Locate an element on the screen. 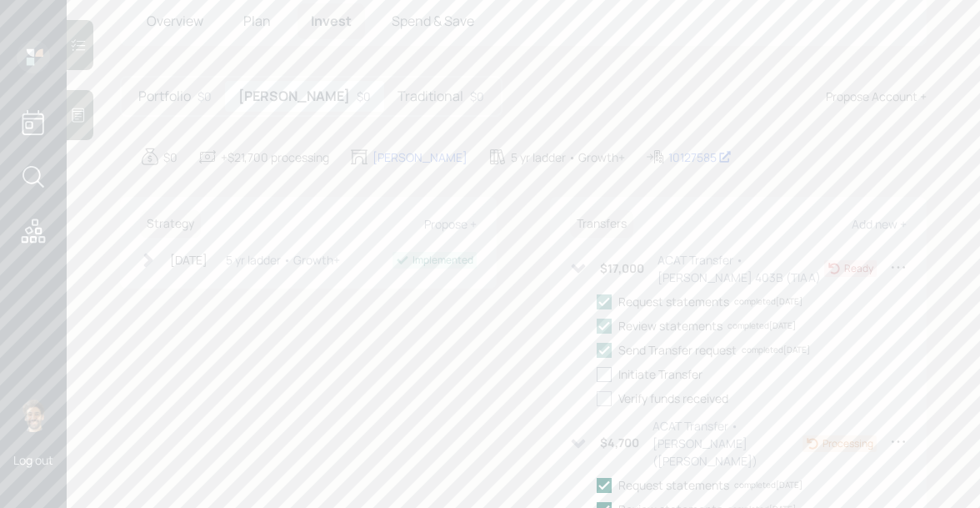 This screenshot has height=508, width=980. span: Plan is located at coordinates (257, 21).